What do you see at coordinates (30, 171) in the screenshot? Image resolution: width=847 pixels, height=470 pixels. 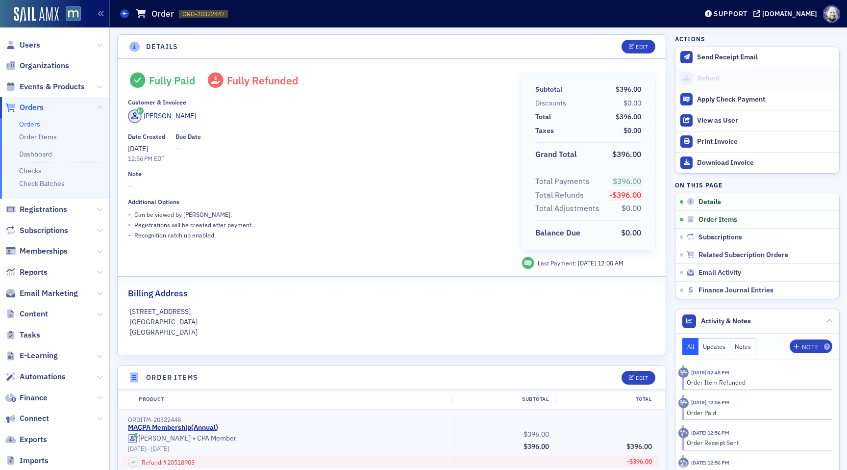 I see `a: Checks` at bounding box center [30, 171].